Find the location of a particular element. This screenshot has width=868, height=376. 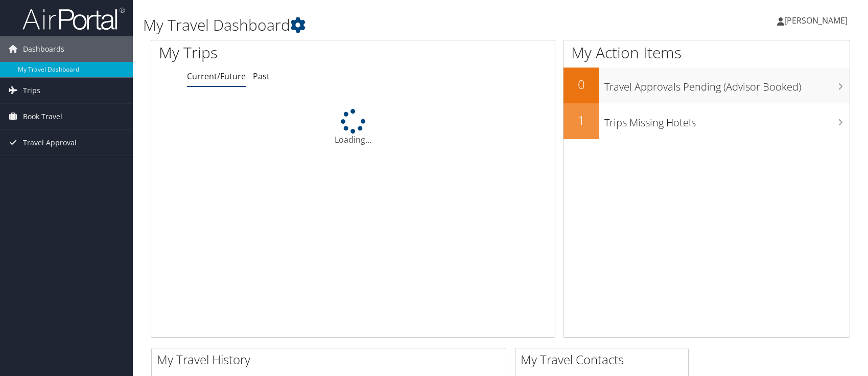

span: Travel Approval is located at coordinates (50, 143).